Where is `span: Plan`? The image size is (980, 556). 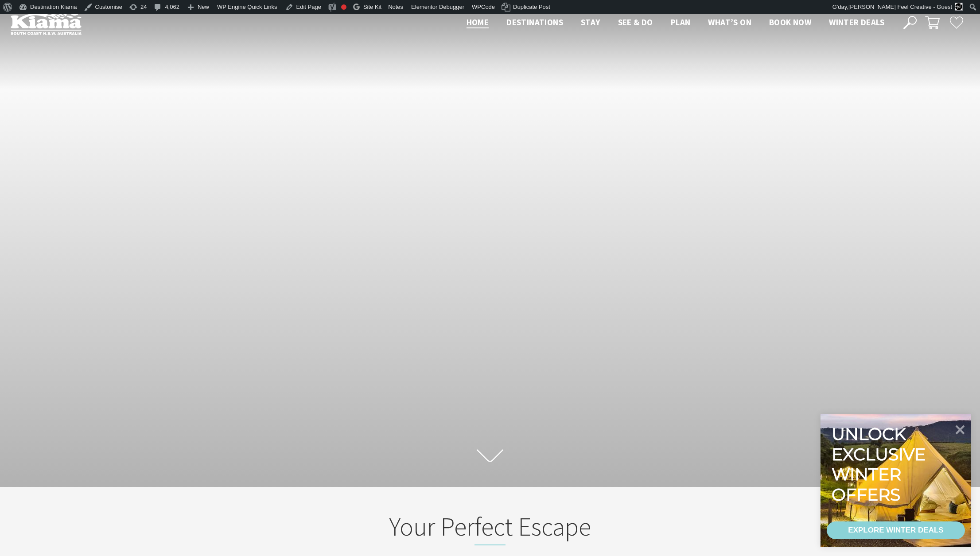
span: Plan is located at coordinates (681, 22).